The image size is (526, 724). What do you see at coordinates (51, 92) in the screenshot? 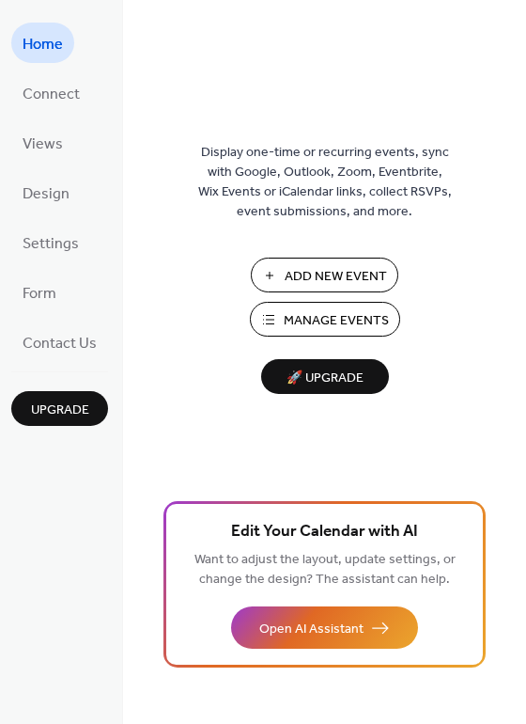
I see `a: Connect` at bounding box center [51, 92].